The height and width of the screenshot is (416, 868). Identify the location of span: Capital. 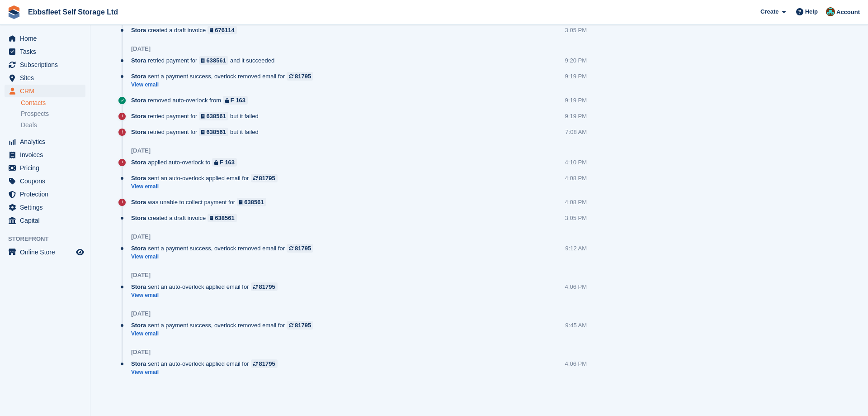
(47, 220).